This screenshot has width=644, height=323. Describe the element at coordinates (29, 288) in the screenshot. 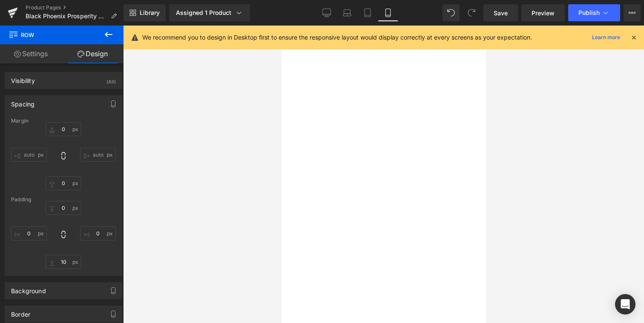

I see `div: Background` at that location.